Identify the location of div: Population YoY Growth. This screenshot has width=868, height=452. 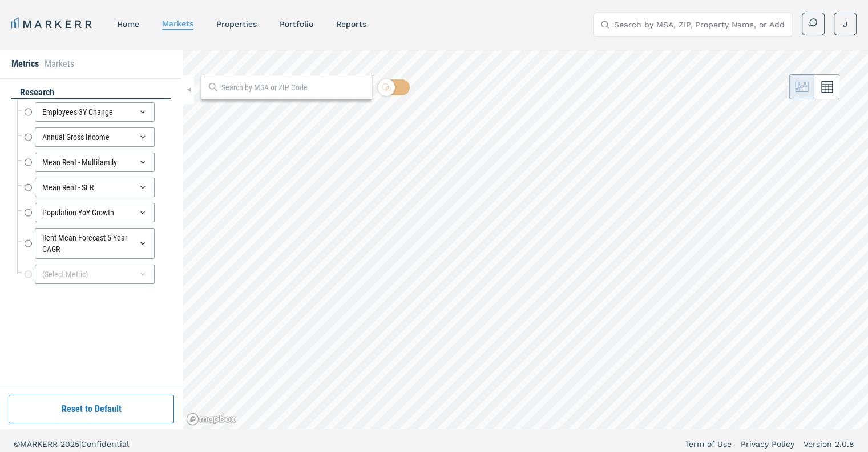
(95, 212).